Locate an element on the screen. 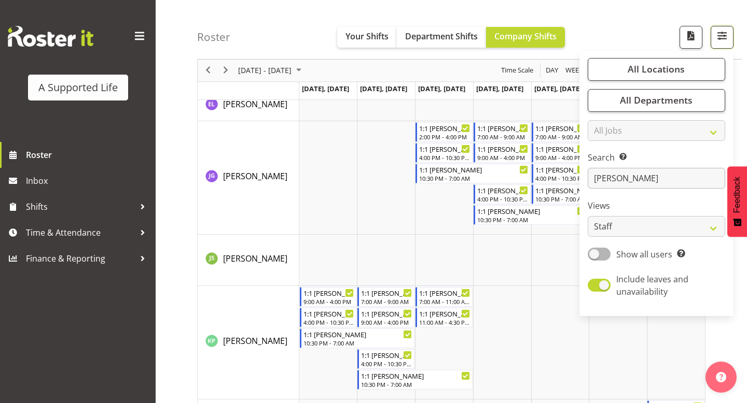 The height and width of the screenshot is (403, 747). button: Your Shifts is located at coordinates (367, 37).